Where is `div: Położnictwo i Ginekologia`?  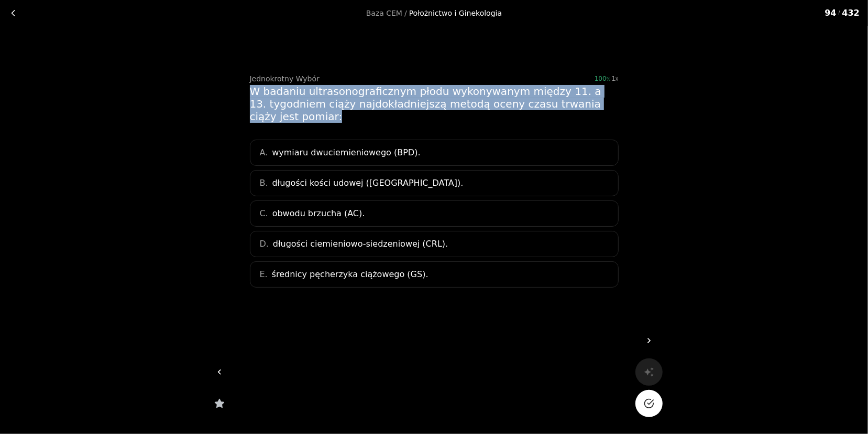 div: Położnictwo i Ginekologia is located at coordinates (455, 13).